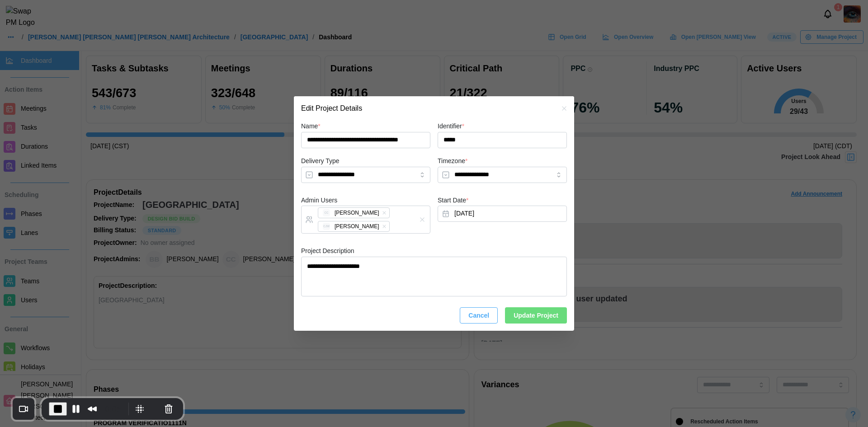  What do you see at coordinates (479, 316) in the screenshot?
I see `button: Cancel` at bounding box center [479, 316].